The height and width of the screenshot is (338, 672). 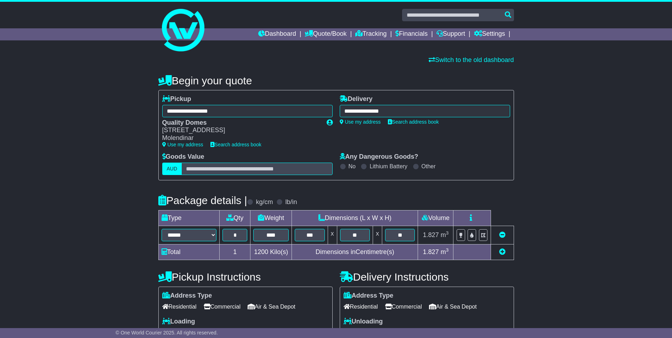 I want to click on td: 1, so click(x=235, y=252).